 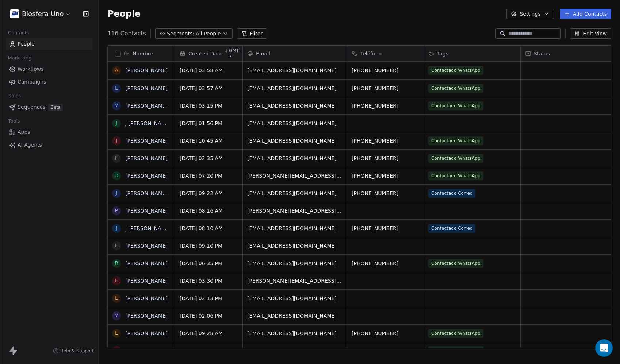 What do you see at coordinates (294, 53) in the screenshot?
I see `div: Email` at bounding box center [294, 53].